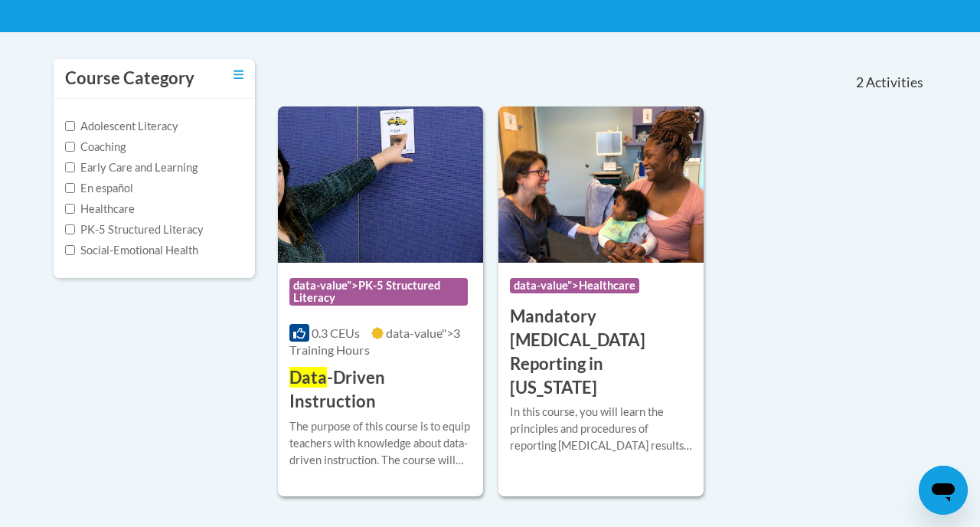 The image size is (980, 527). Describe the element at coordinates (95, 147) in the screenshot. I see `label: Coaching` at that location.